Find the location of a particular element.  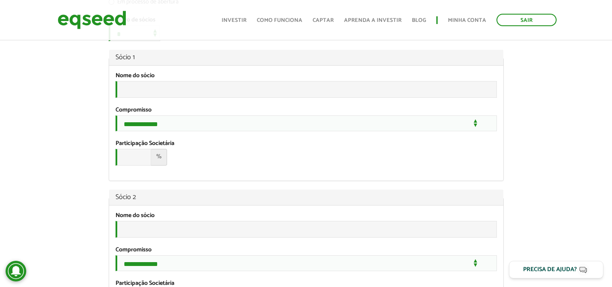

a: Sair is located at coordinates (526, 20).